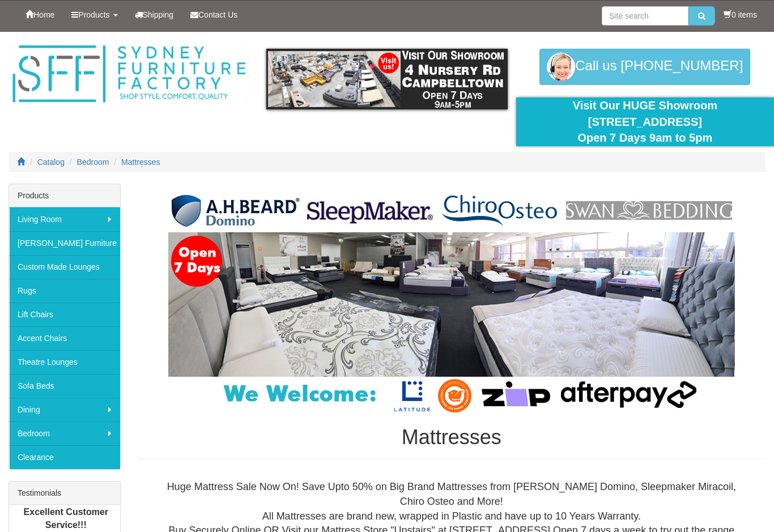 This screenshot has height=532, width=774. What do you see at coordinates (141, 162) in the screenshot?
I see `a: Mattresses` at bounding box center [141, 162].